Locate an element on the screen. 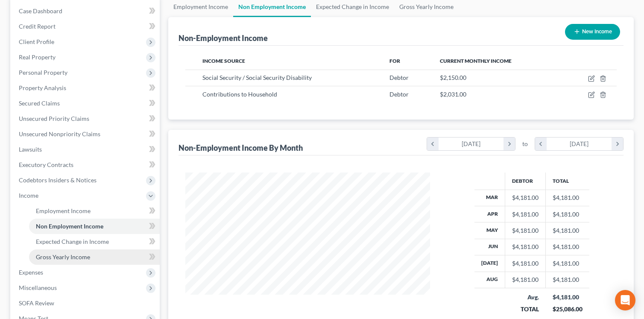  div: Avg. is located at coordinates (525, 297).